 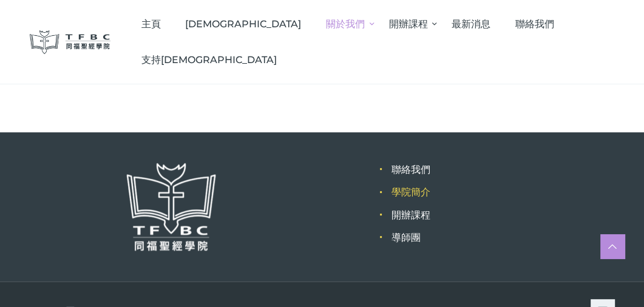 What do you see at coordinates (151, 24) in the screenshot?
I see `span: 主頁` at bounding box center [151, 24].